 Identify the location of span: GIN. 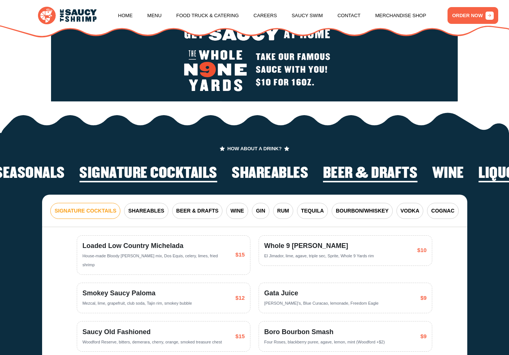
(261, 211).